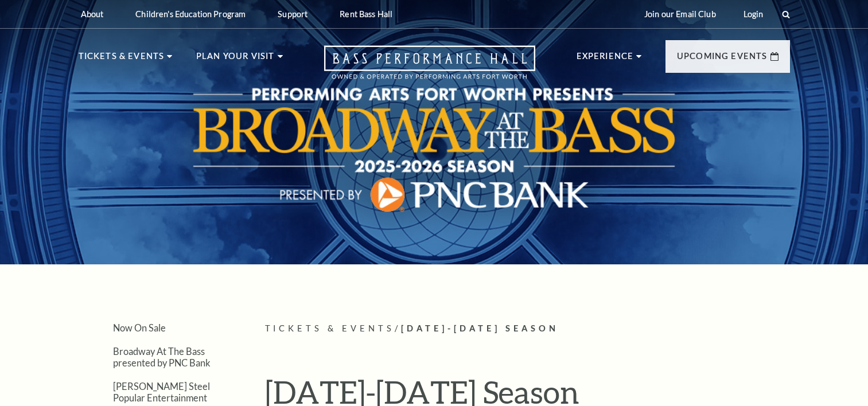  What do you see at coordinates (235, 60) in the screenshot?
I see `p: Plan Your Visit` at bounding box center [235, 60].